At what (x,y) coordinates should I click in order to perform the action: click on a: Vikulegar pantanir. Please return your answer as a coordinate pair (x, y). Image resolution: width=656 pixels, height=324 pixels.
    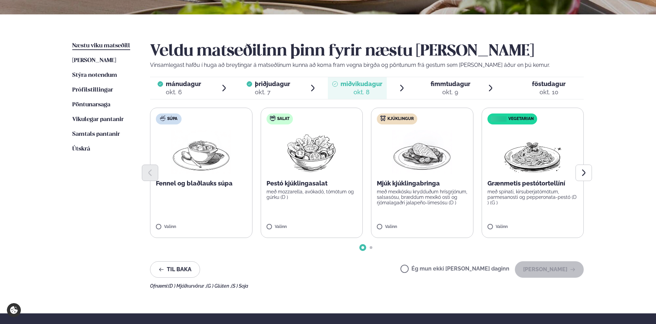
    Looking at the image, I should click on (98, 119).